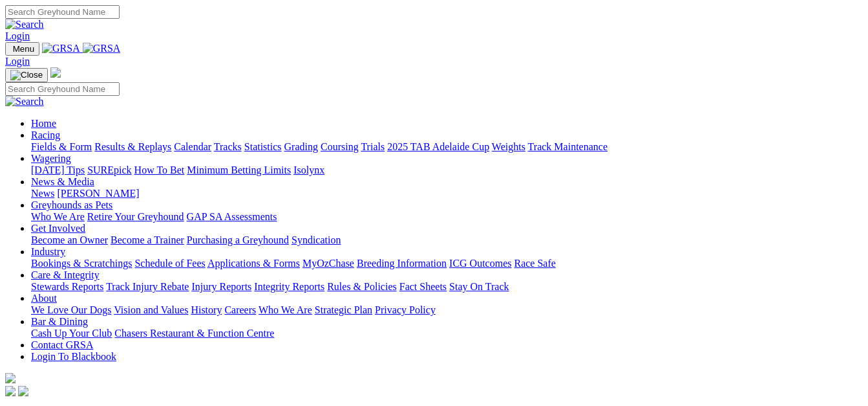 This screenshot has height=406, width=868. I want to click on div: Get Involved, so click(447, 240).